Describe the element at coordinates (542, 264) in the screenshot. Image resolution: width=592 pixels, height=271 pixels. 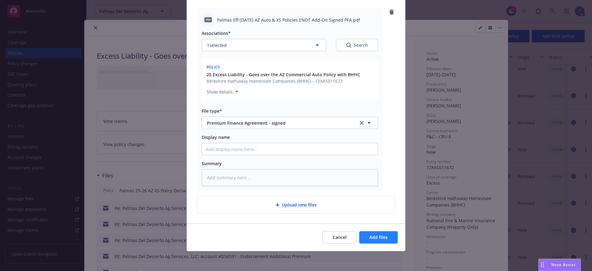
I see `div: Drag to move` at that location.